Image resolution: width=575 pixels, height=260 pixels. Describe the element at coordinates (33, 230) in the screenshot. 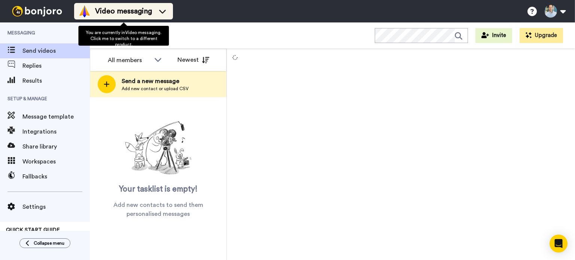

I see `span: QUICK START GUIDE` at that location.